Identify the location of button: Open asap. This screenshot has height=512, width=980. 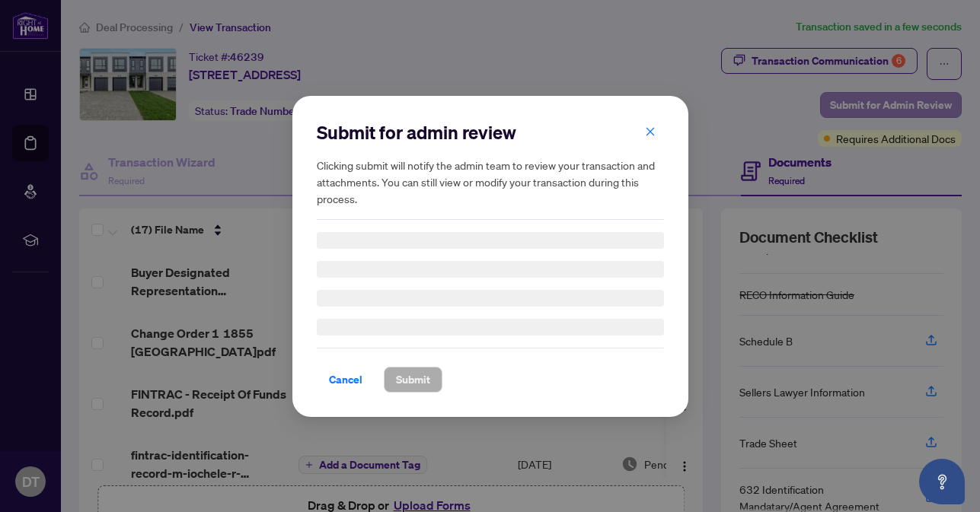
(942, 482).